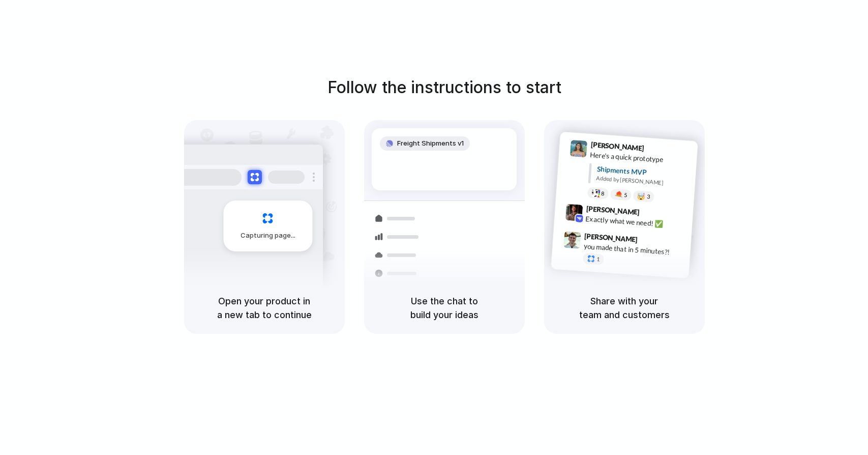  Describe the element at coordinates (625, 195) in the screenshot. I see `span: 5` at that location.